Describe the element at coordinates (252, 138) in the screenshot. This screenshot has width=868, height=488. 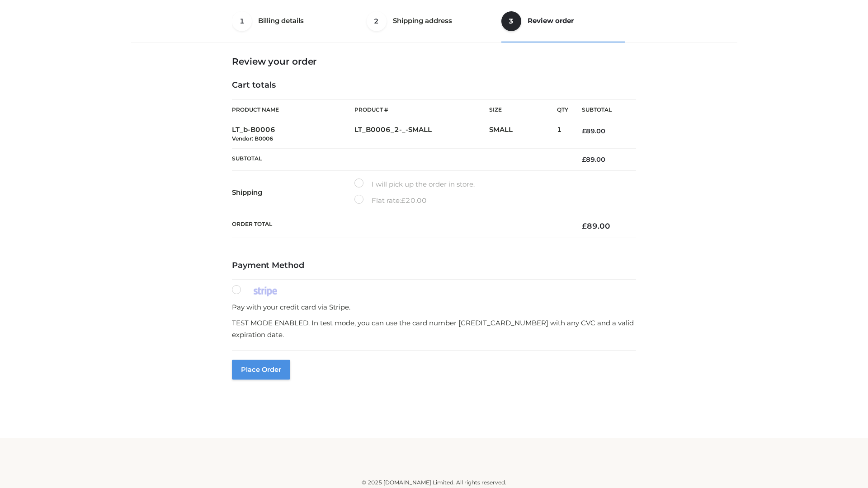
I see `small: Vendor: B0006` at that location.